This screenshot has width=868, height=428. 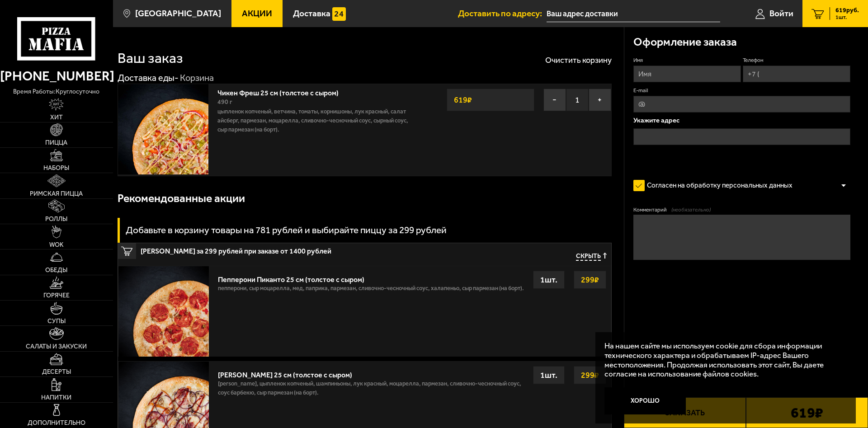 What do you see at coordinates (847, 10) in the screenshot?
I see `span: 619 руб.` at bounding box center [847, 10].